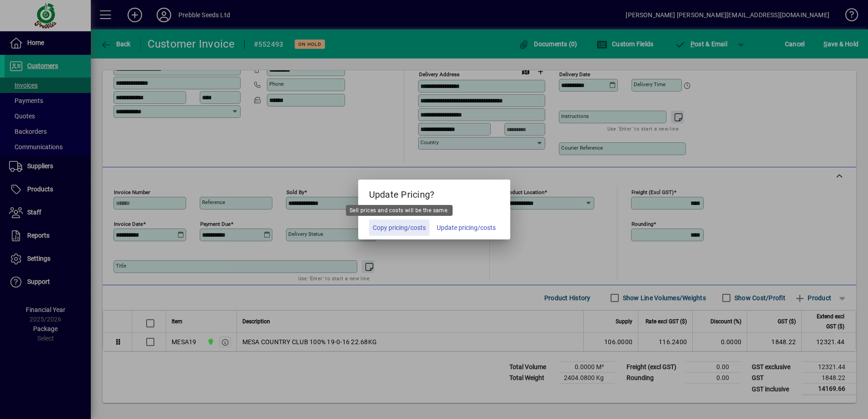  I want to click on span: Update pricing/costs, so click(466, 228).